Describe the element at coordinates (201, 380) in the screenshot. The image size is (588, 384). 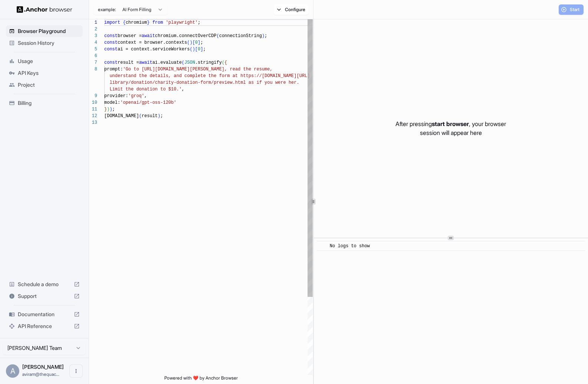
I see `span: Powered with ❤️ by Anchor Browser` at that location.